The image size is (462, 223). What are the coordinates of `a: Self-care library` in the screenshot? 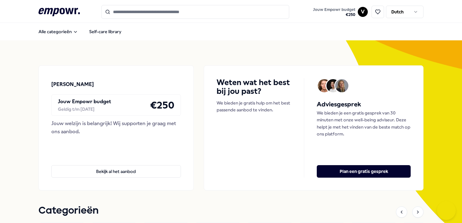 It's located at (105, 32).